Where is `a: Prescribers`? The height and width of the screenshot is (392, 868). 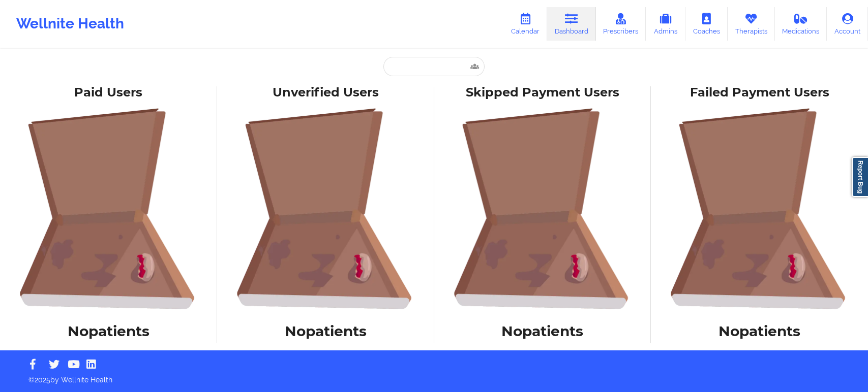 a: Prescribers is located at coordinates (621, 24).